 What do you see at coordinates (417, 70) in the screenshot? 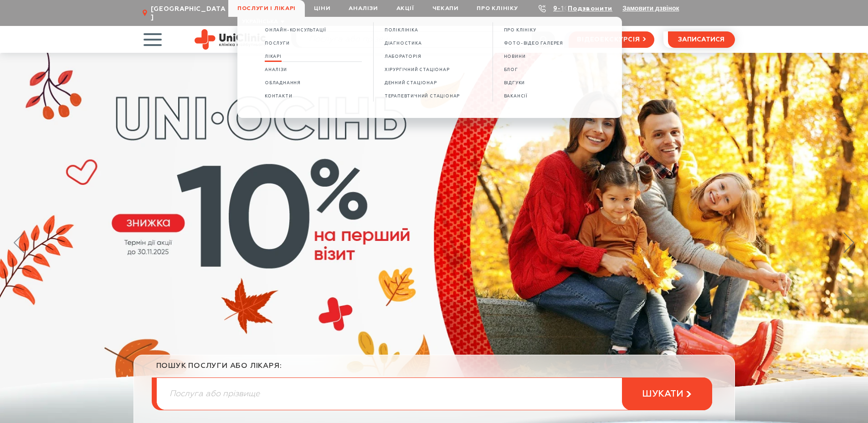
I see `span: Хірургічний стаціонар` at bounding box center [417, 70].